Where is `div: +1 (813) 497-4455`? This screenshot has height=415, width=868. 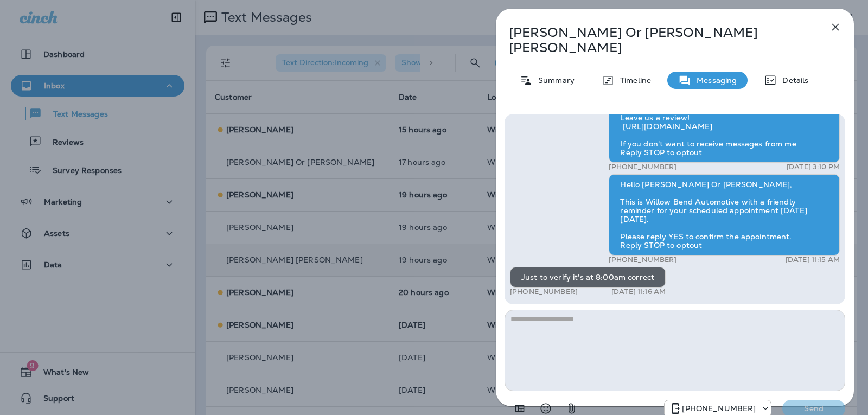
div: +1 (813) 497-4455 is located at coordinates (718, 409).